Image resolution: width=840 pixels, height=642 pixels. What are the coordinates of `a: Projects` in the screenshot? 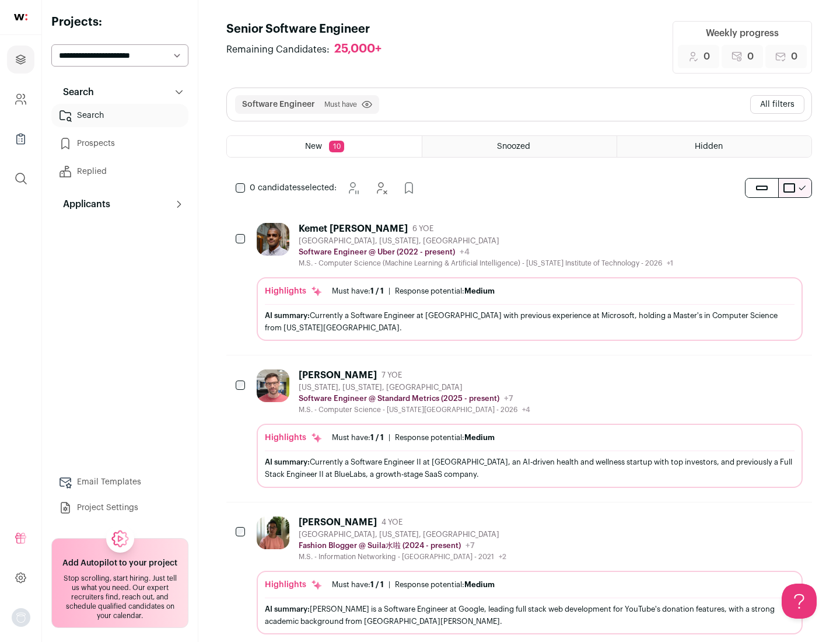 It's located at (21, 59).